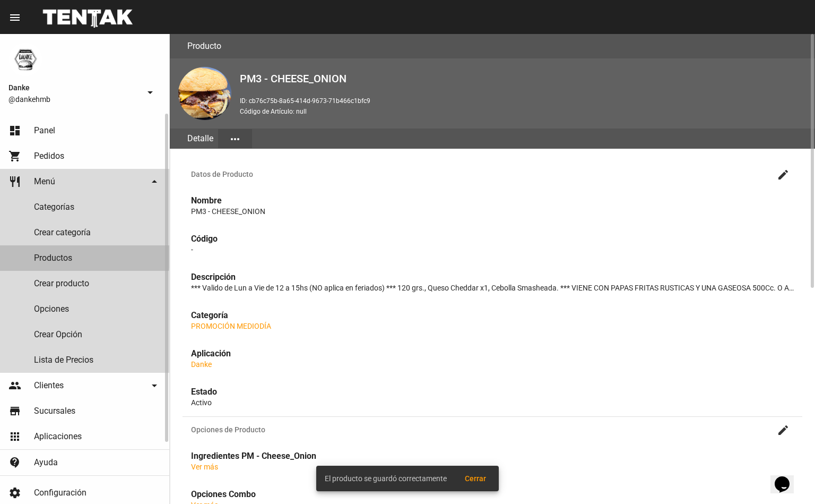 This screenshot has height=504, width=815. What do you see at coordinates (60, 493) in the screenshot?
I see `span: Configuración` at bounding box center [60, 493].